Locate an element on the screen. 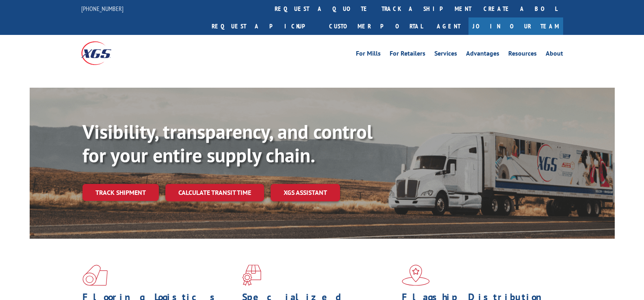 The width and height of the screenshot is (644, 300). a: Services is located at coordinates (446, 55).